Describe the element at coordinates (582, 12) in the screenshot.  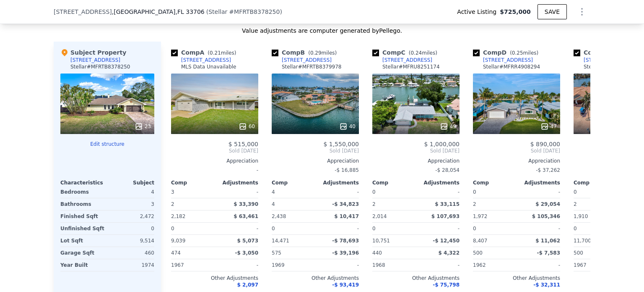
I see `button: Show Options` at that location.